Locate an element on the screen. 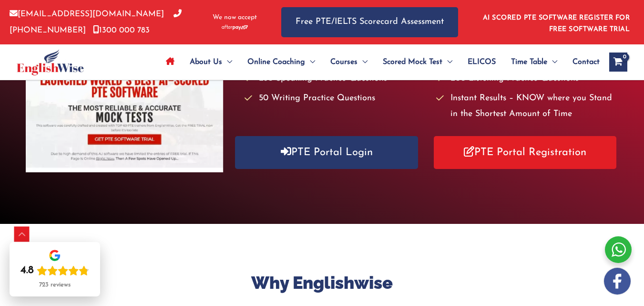  span: Contact is located at coordinates (586, 62).